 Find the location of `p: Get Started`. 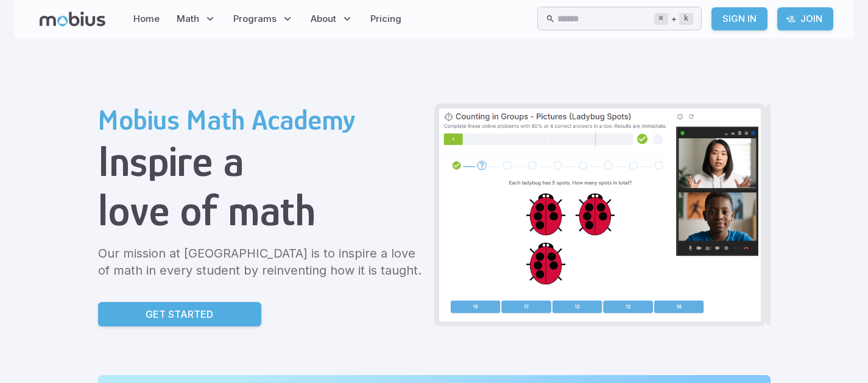

p: Get Started is located at coordinates (179, 314).